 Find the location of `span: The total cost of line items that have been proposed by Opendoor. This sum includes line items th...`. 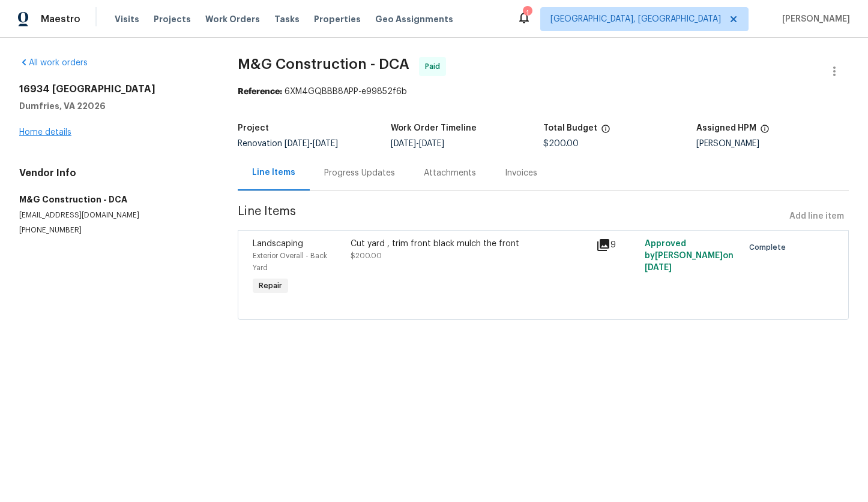

span: The total cost of line items that have been proposed by Opendoor. This sum includes line items th... is located at coordinates (605, 132).